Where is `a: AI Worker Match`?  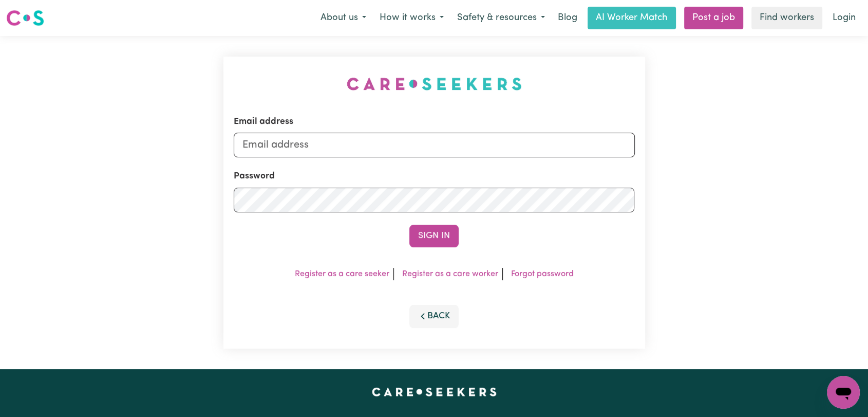
a: AI Worker Match is located at coordinates (632, 18).